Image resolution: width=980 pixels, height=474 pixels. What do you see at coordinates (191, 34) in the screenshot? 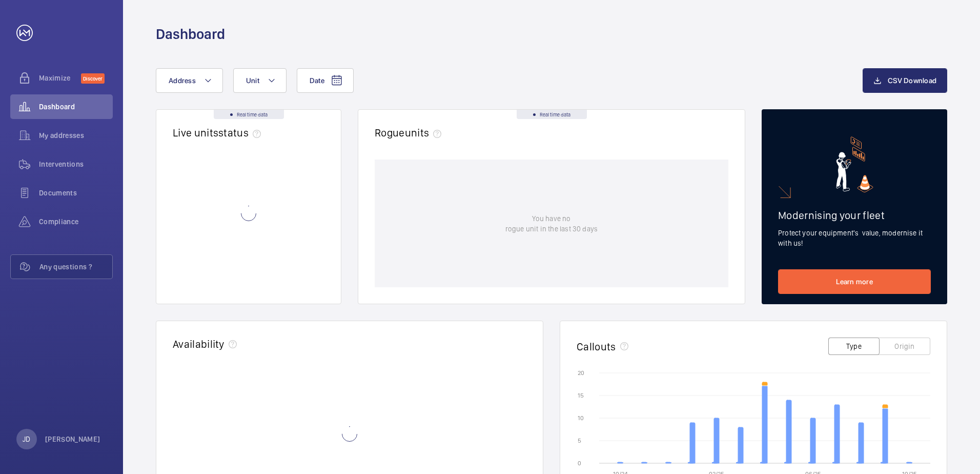
I see `h1: Dashboard` at bounding box center [191, 34].